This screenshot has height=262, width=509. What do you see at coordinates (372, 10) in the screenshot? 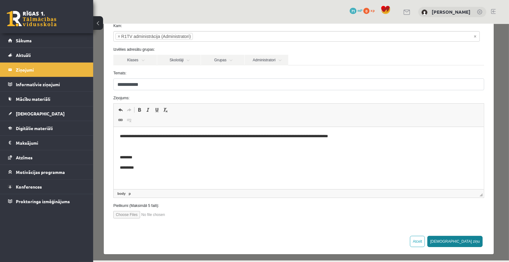
I see `span: xp` at bounding box center [372, 10].